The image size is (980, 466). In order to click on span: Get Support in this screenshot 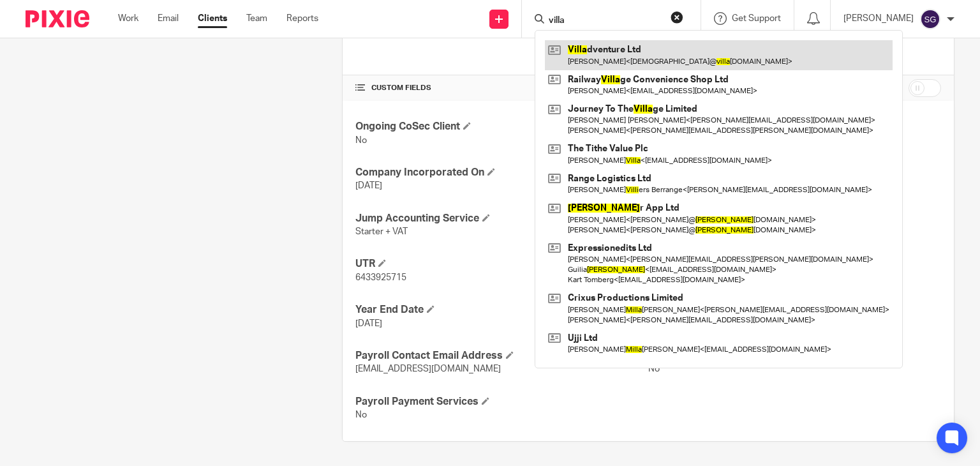, I will do `click(756, 19)`.